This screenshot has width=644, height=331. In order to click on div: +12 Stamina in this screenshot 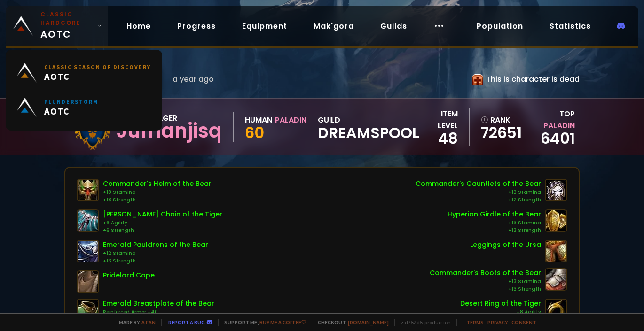, I will do `click(156, 253)`.